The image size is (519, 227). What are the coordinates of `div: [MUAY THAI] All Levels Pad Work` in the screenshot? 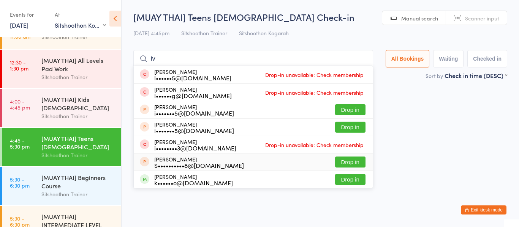 It's located at (78, 65).